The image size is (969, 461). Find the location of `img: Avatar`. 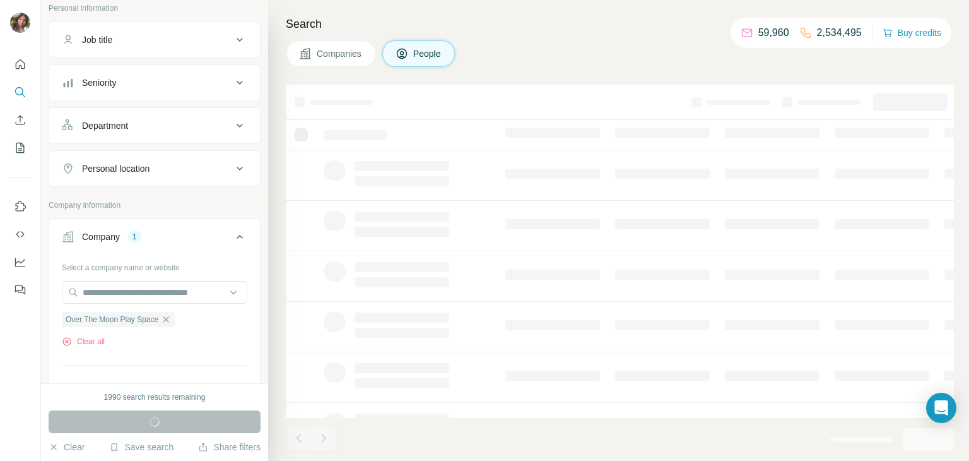

img: Avatar is located at coordinates (20, 23).